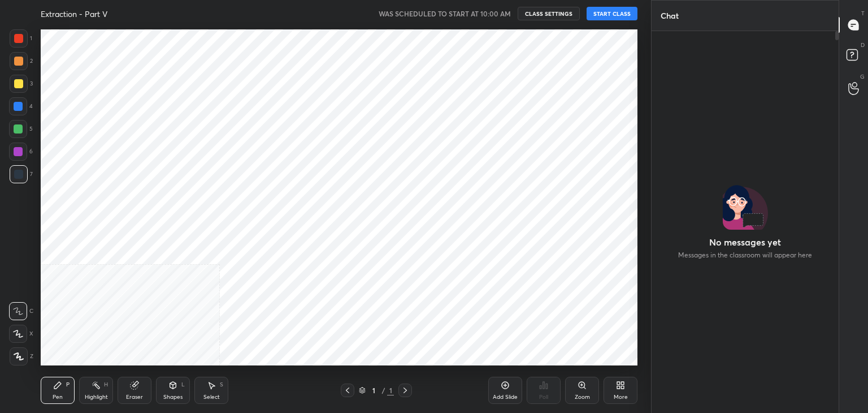 The image size is (868, 413). What do you see at coordinates (21, 152) in the screenshot?
I see `div: 6` at bounding box center [21, 152].